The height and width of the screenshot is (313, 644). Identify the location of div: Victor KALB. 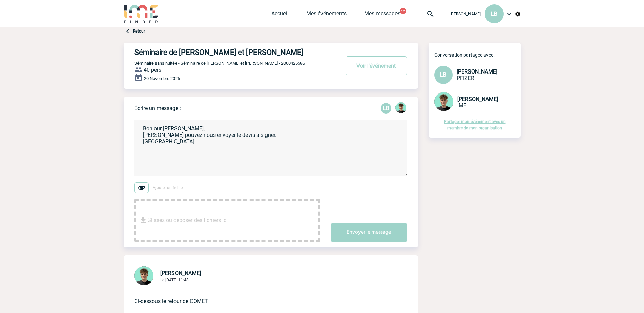
(401, 109).